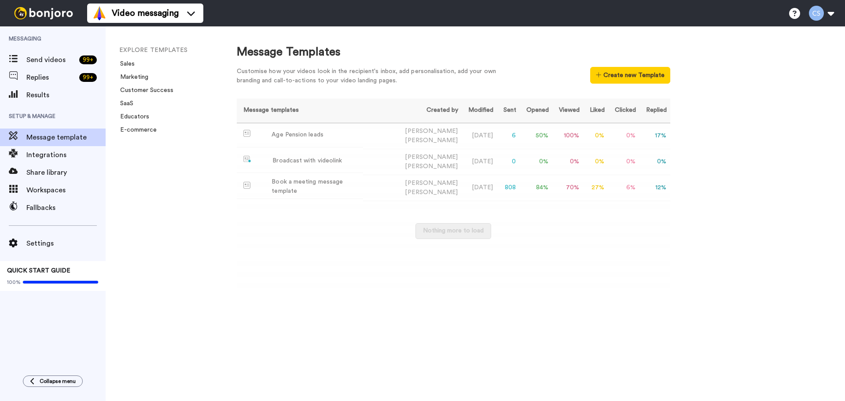 This screenshot has width=845, height=401. I want to click on span: QUICK START GUIDE, so click(39, 271).